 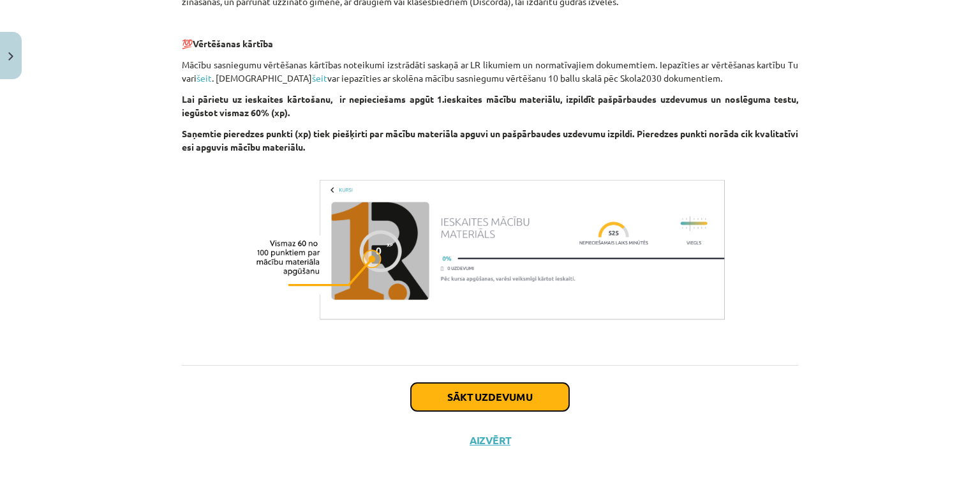 What do you see at coordinates (11, 56) in the screenshot?
I see `img: icon-close-lesson-0947bae3869378f0d4975bcd49f059093ad1ed9edebbc8119c70593378902aed.svg` at bounding box center [11, 56].